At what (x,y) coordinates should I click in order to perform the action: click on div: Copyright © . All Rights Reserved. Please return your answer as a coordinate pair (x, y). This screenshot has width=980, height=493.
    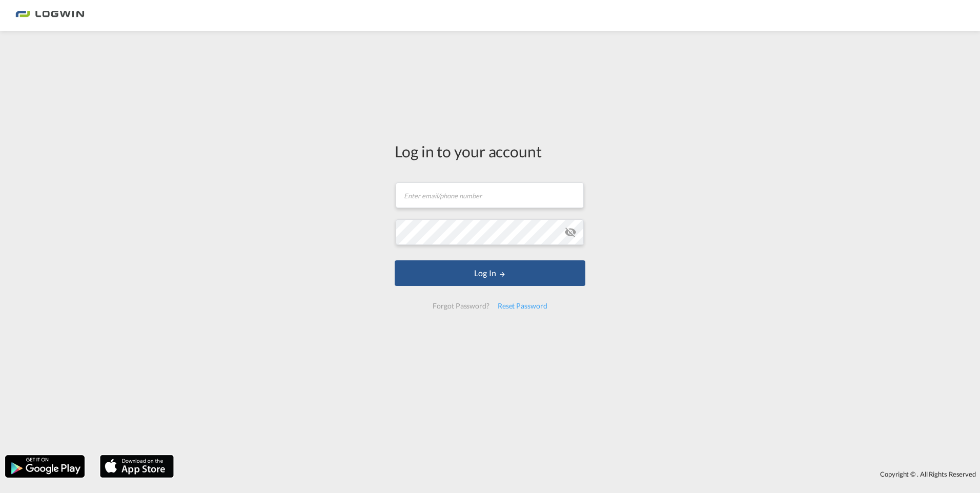
    Looking at the image, I should click on (579, 474).